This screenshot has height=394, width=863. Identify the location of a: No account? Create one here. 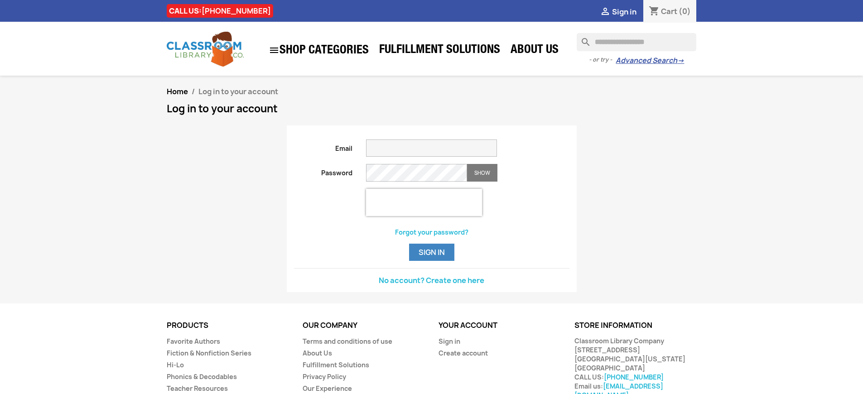
(431, 280).